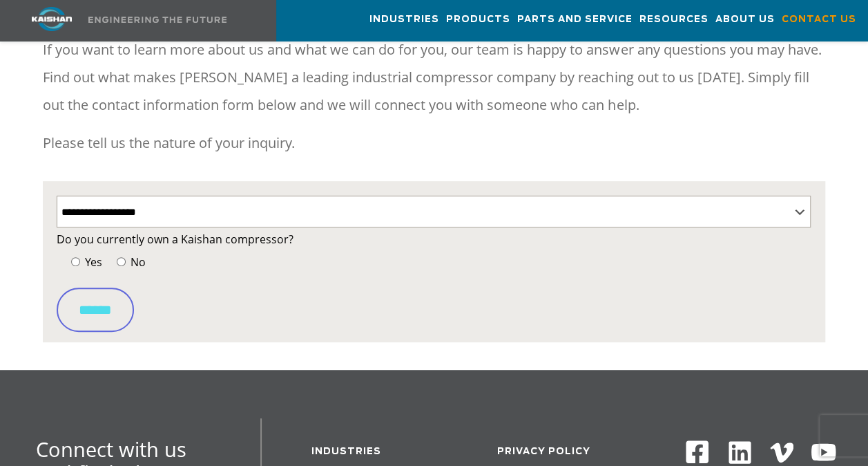 This screenshot has width=868, height=466. I want to click on span: Industries, so click(404, 20).